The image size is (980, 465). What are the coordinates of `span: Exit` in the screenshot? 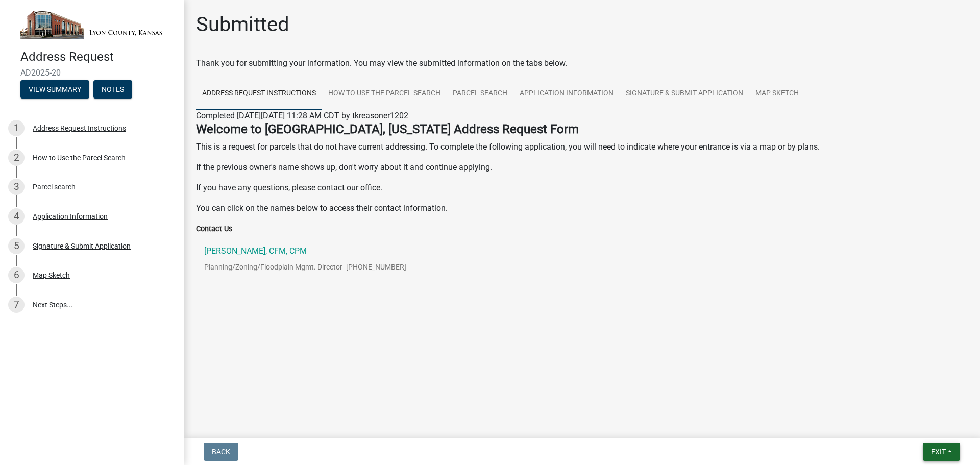 It's located at (939, 451).